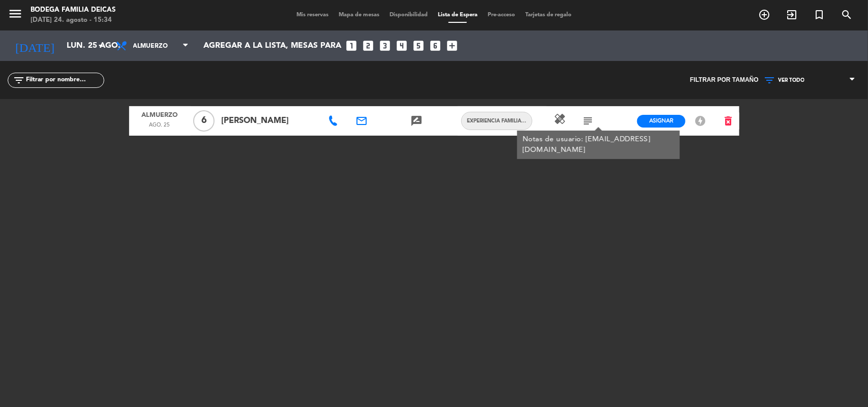 The width and height of the screenshot is (868, 407). What do you see at coordinates (15, 15) in the screenshot?
I see `button: menu` at bounding box center [15, 15].